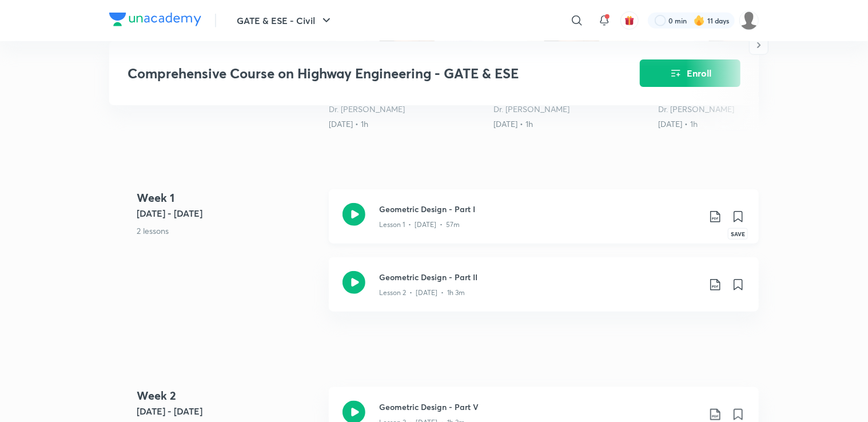 This screenshot has height=422, width=868. Describe the element at coordinates (571, 124) in the screenshot. I see `div: 12th Apr • 1h` at that location.